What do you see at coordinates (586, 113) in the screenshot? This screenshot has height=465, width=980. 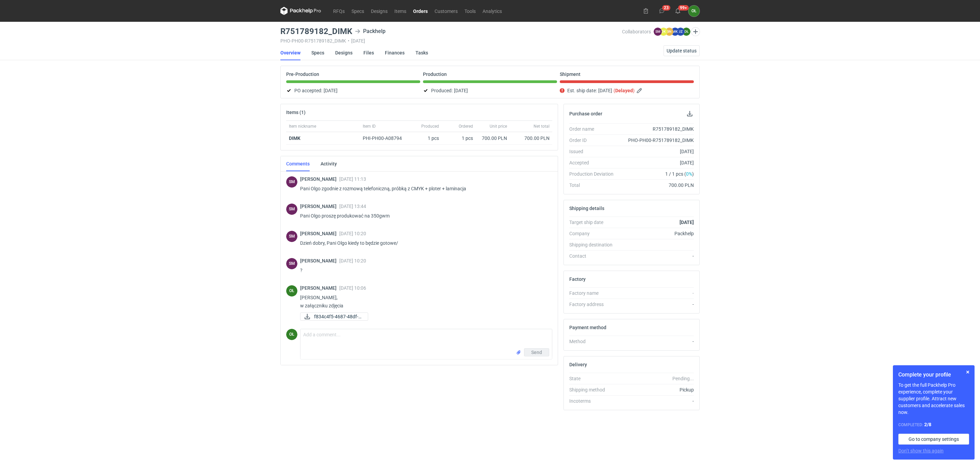 I see `h2: Purchase order` at bounding box center [586, 113].